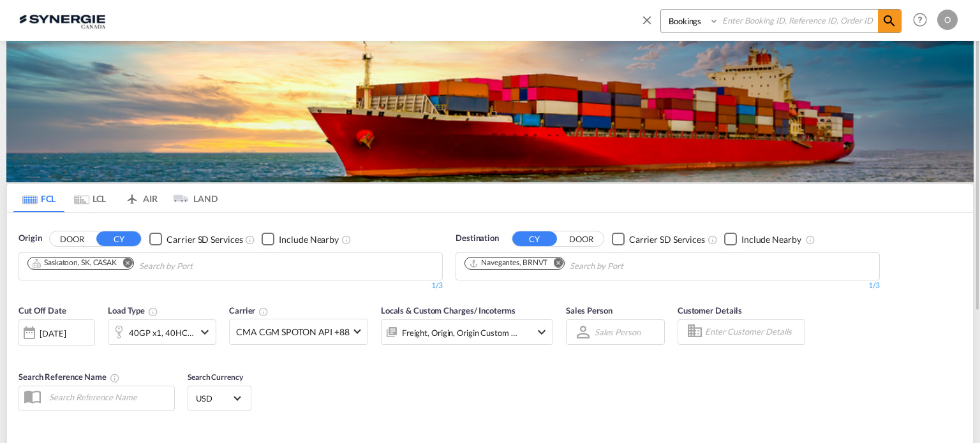  Describe the element at coordinates (132, 311) in the screenshot. I see `span: Load Type` at that location.